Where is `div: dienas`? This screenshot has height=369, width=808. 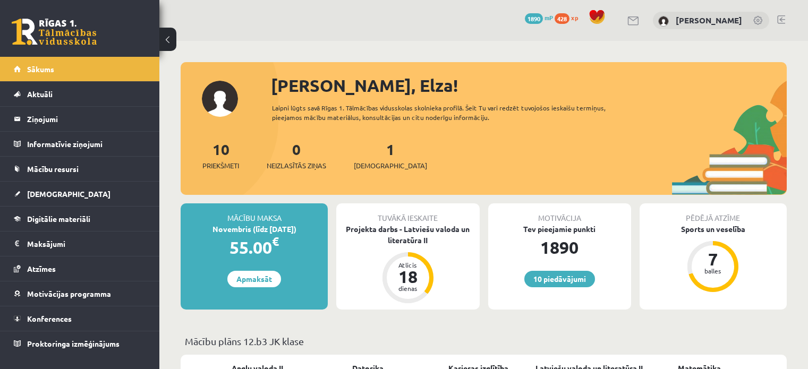 div: dienas is located at coordinates (408, 289).